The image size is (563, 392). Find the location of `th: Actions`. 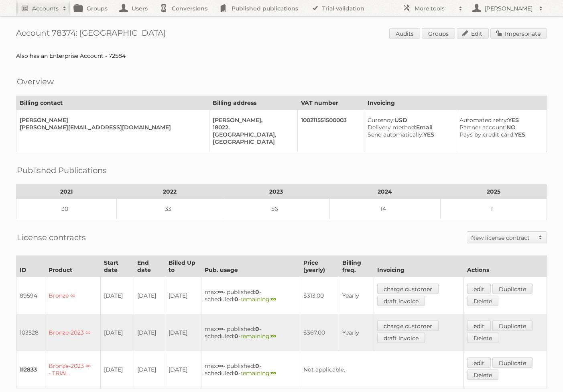

th: Actions is located at coordinates (505, 266).